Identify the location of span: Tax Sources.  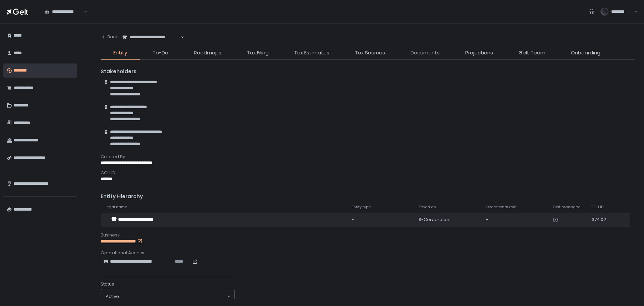
(370, 53).